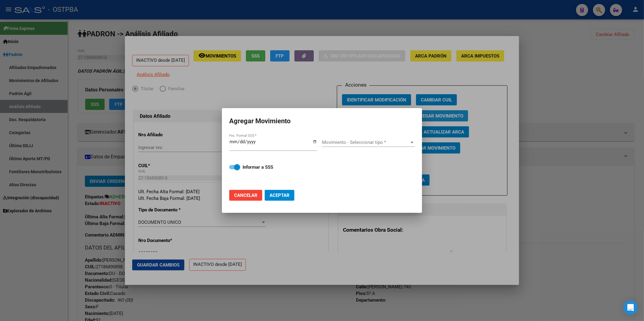  I want to click on div: Open Intercom Messenger, so click(631, 308).